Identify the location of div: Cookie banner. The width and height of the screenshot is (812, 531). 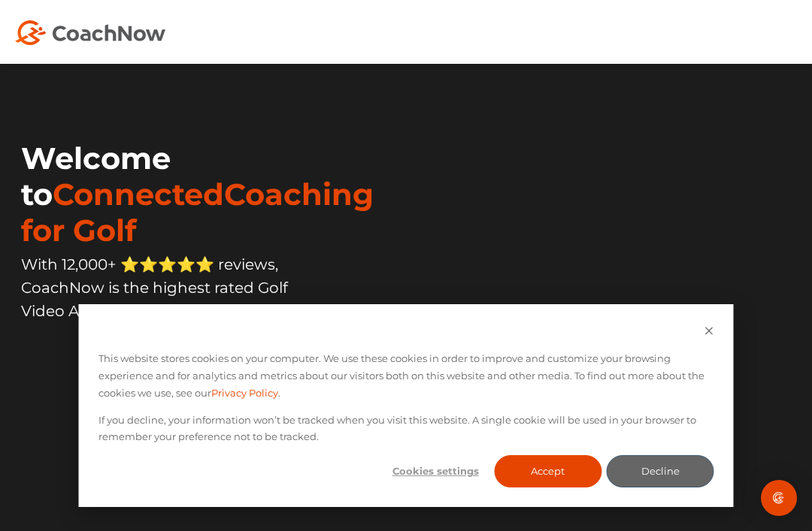
(406, 405).